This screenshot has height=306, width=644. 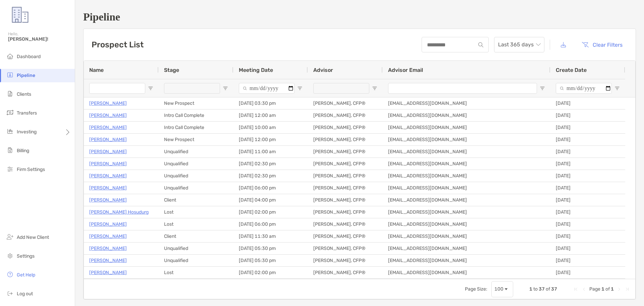 What do you see at coordinates (26, 75) in the screenshot?
I see `span: Pipeline` at bounding box center [26, 75].